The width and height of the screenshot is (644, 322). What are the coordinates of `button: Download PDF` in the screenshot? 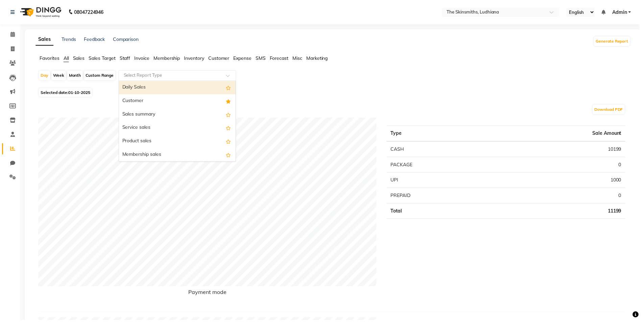 It's located at (613, 110).